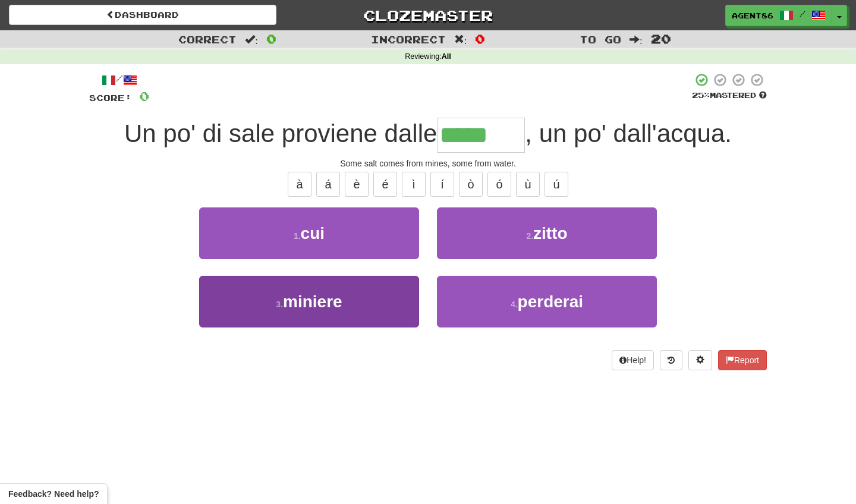 The height and width of the screenshot is (504, 856). What do you see at coordinates (742, 360) in the screenshot?
I see `button: Report` at bounding box center [742, 360].